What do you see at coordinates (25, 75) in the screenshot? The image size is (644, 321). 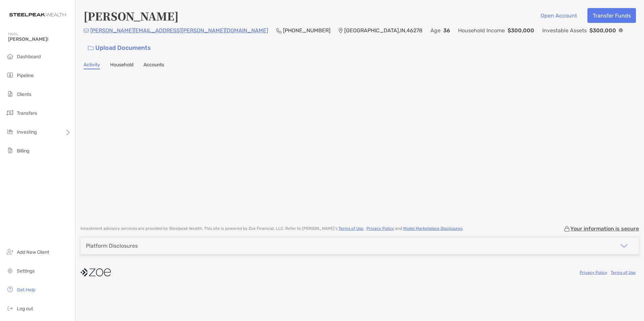 I see `span: Pipeline` at bounding box center [25, 75].